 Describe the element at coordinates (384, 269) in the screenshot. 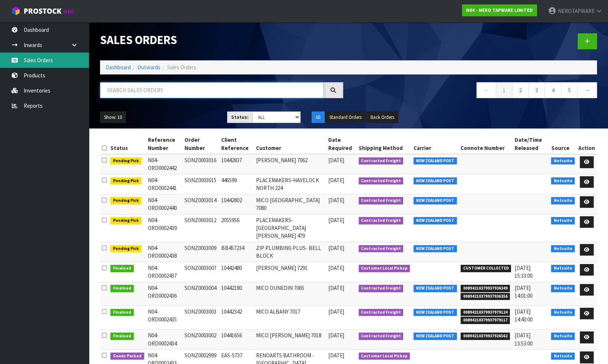

I see `span: Customer Local Pickup` at that location.